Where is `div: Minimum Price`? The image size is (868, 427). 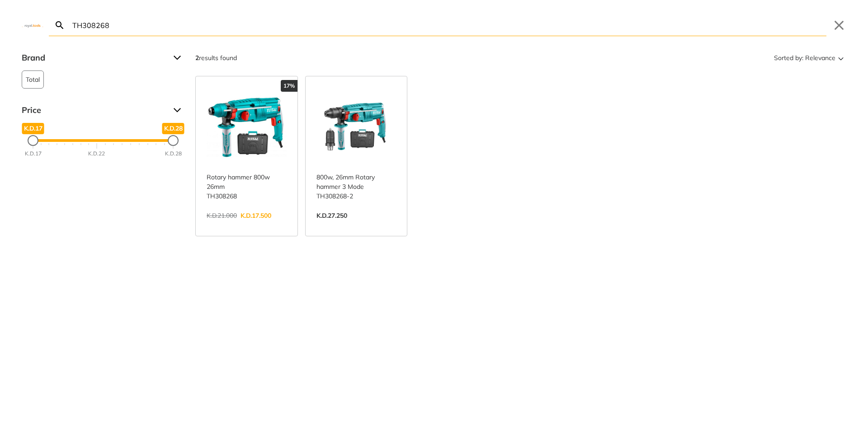
div: Minimum Price is located at coordinates (33, 140).